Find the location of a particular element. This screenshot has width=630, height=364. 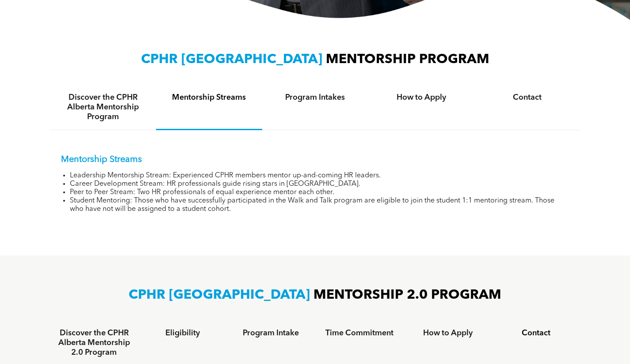

h4: Discover the CPHR Alberta Mentorship 2.0 Program is located at coordinates (94, 343).